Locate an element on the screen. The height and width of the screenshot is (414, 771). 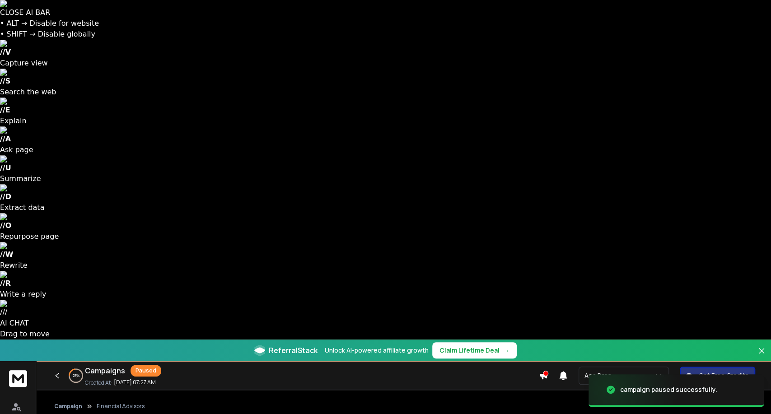
button: Close banner is located at coordinates (761, 356).